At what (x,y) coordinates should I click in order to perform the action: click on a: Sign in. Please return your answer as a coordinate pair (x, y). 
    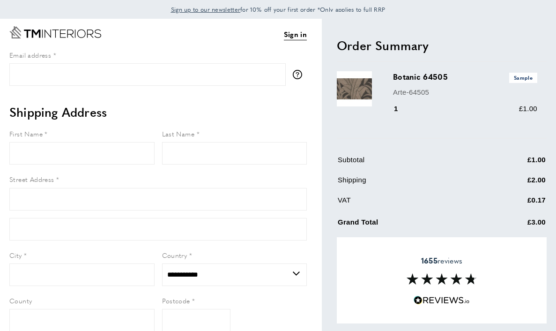
    Looking at the image, I should click on (295, 34).